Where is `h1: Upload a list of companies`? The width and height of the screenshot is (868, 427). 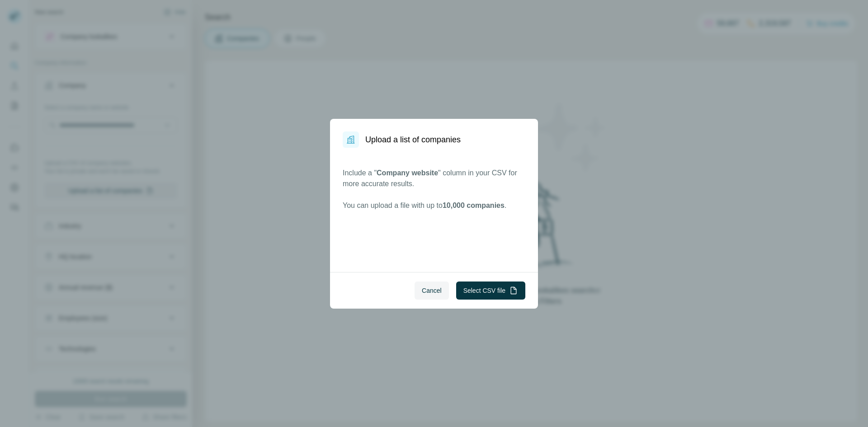 h1: Upload a list of companies is located at coordinates (412, 139).